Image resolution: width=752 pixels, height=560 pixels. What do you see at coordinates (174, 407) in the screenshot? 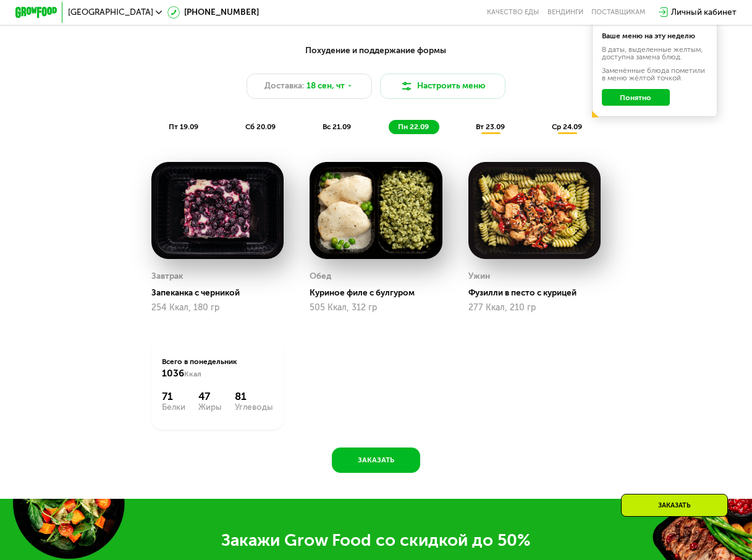
I see `div: Белки` at bounding box center [174, 407].